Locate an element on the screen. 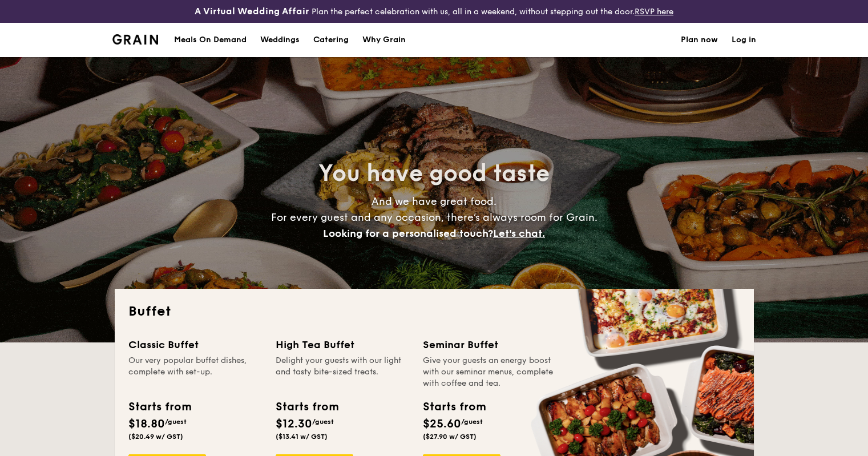  div: Classic Buffet is located at coordinates (195, 345).